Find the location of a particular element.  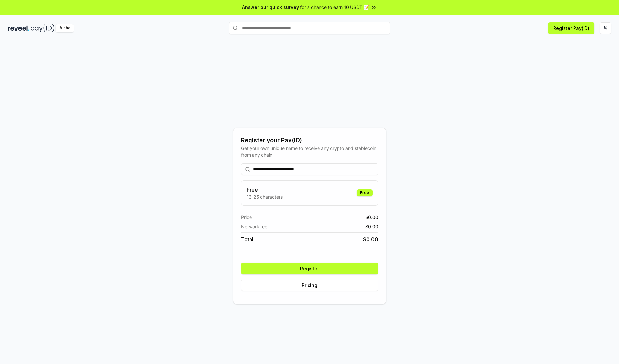

span: Total is located at coordinates (247, 239).